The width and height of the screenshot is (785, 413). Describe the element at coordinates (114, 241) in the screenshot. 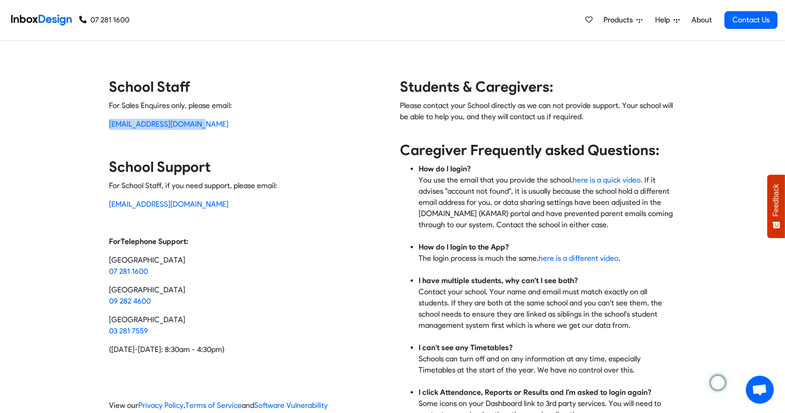

I see `strong: For` at that location.